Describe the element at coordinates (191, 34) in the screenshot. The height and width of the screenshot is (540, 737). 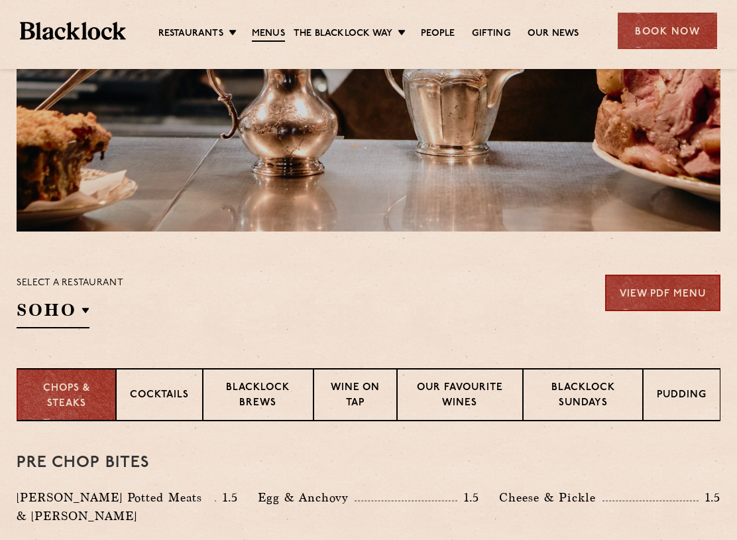
I see `a: Restaurants` at that location.